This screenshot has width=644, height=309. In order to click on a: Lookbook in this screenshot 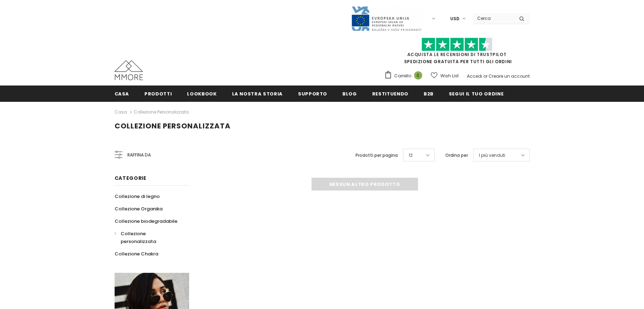, I will do `click(201, 93)`.